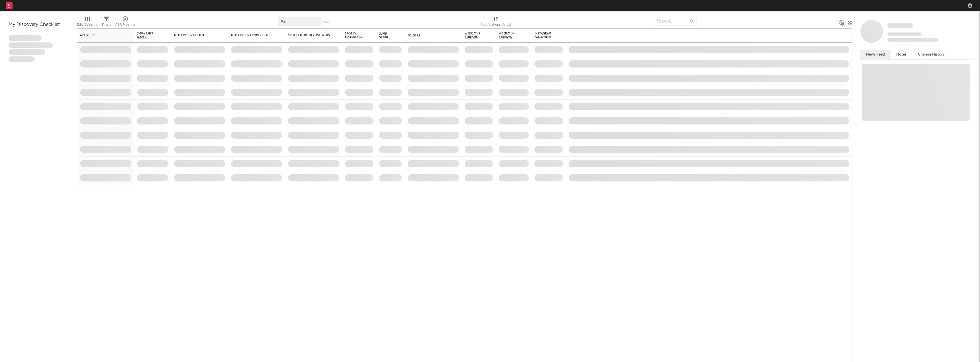 This screenshot has width=980, height=362. Describe the element at coordinates (31, 45) in the screenshot. I see `span: Integer aliquet in purus et` at that location.